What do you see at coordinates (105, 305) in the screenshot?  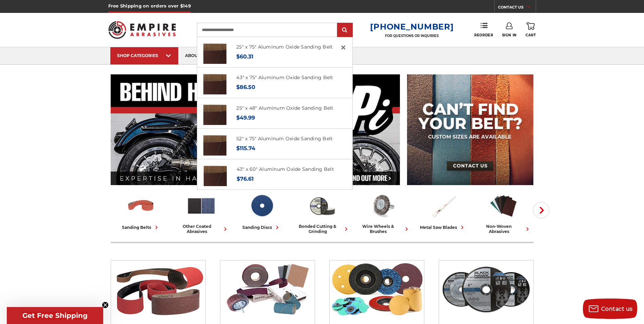 I see `button: Close teaser` at bounding box center [105, 305].